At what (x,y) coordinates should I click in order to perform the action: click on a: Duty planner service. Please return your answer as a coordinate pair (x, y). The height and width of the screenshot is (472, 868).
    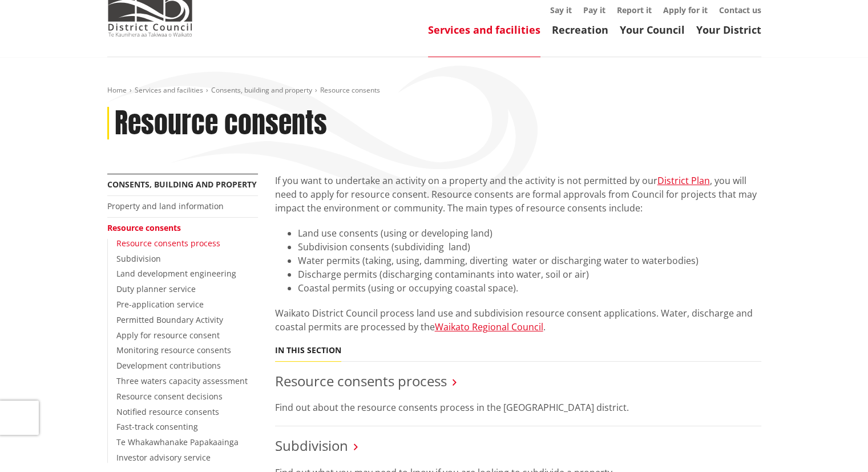
    Looking at the image, I should click on (156, 288).